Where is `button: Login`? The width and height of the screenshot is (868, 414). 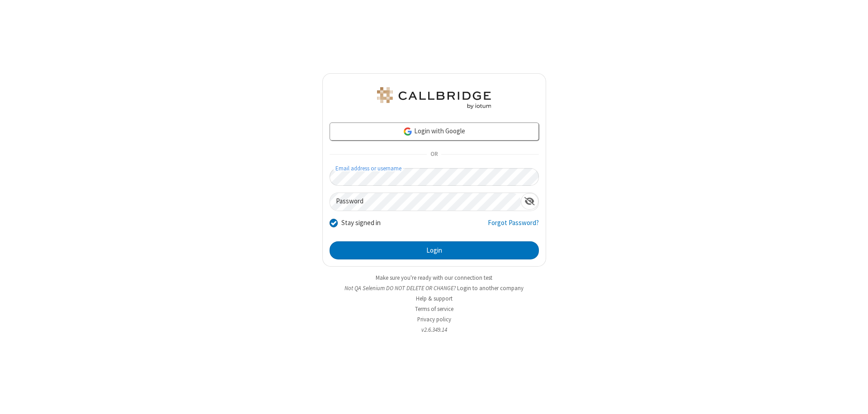 button: Login is located at coordinates (434, 250).